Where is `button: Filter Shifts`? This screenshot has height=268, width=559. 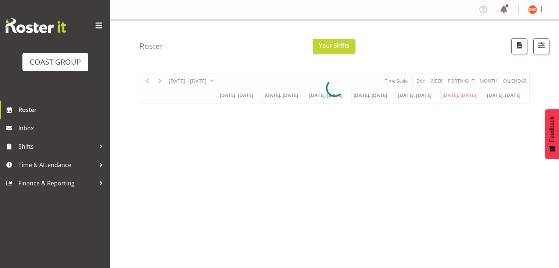 button: Filter Shifts is located at coordinates (541, 46).